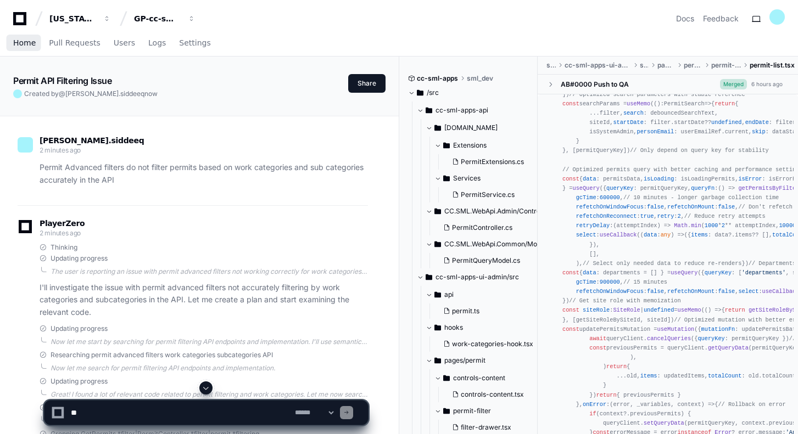 This screenshot has width=798, height=434. What do you see at coordinates (725, 216) in the screenshot?
I see `span: // Reduce retry attempts` at bounding box center [725, 216].